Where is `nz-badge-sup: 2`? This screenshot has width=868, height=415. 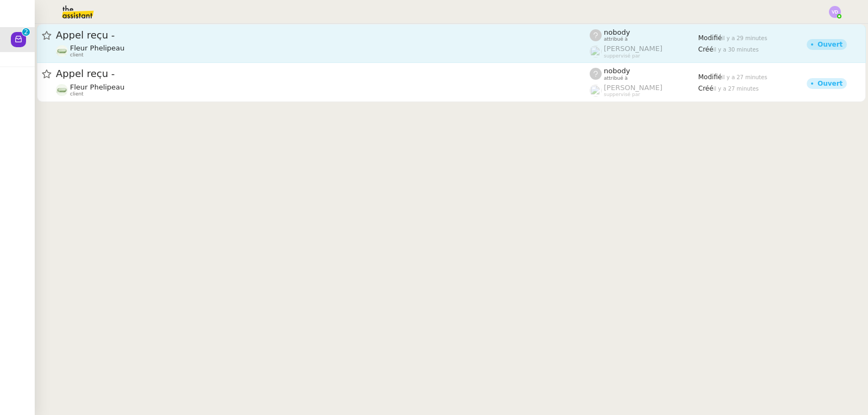 nz-badge-sup: 2 is located at coordinates (26, 32).